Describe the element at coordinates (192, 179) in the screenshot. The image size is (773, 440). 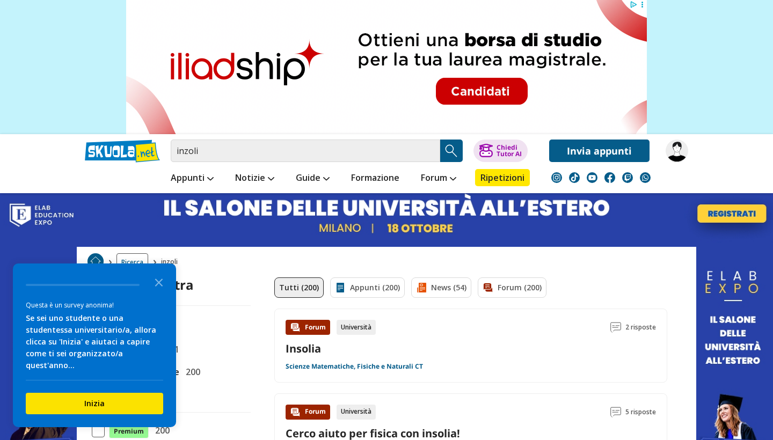
I see `a: Appunti` at that location.